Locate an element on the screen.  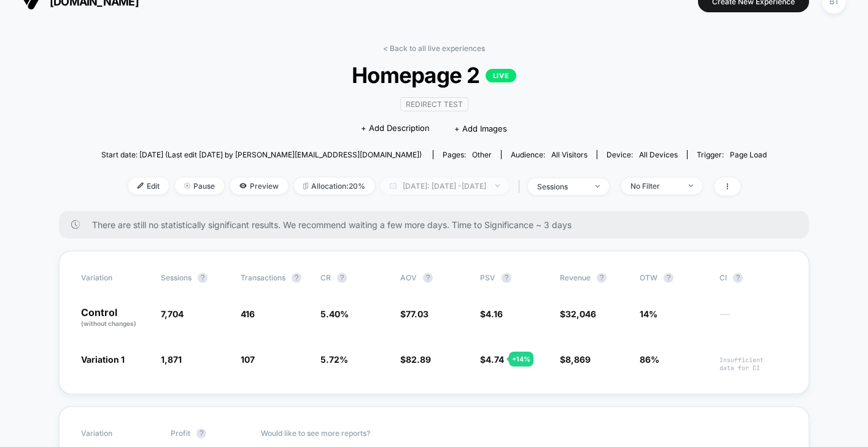
span: all devices is located at coordinates (658, 154).